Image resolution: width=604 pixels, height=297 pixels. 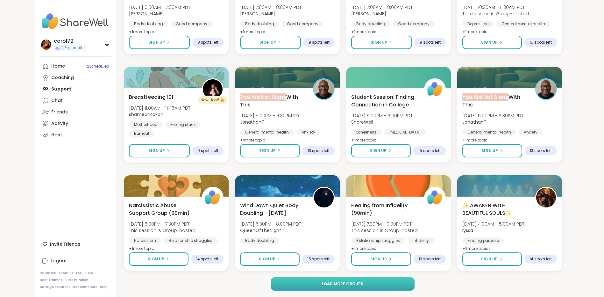 I want to click on a: Safety Policy, so click(x=76, y=280).